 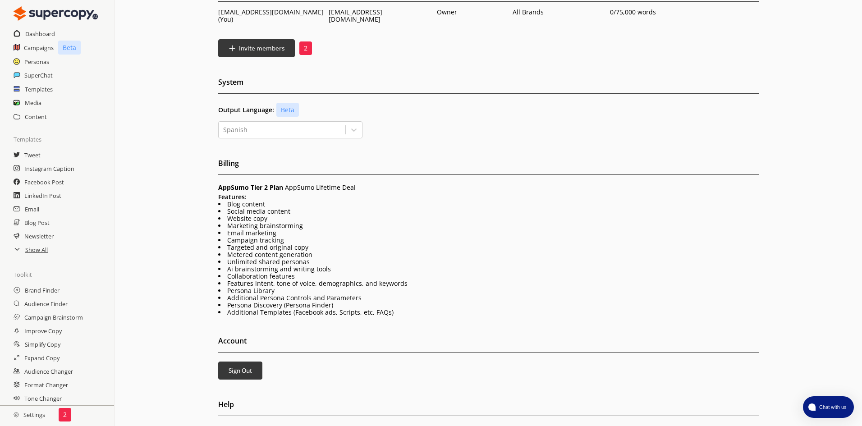 I want to click on a: Personas, so click(x=37, y=62).